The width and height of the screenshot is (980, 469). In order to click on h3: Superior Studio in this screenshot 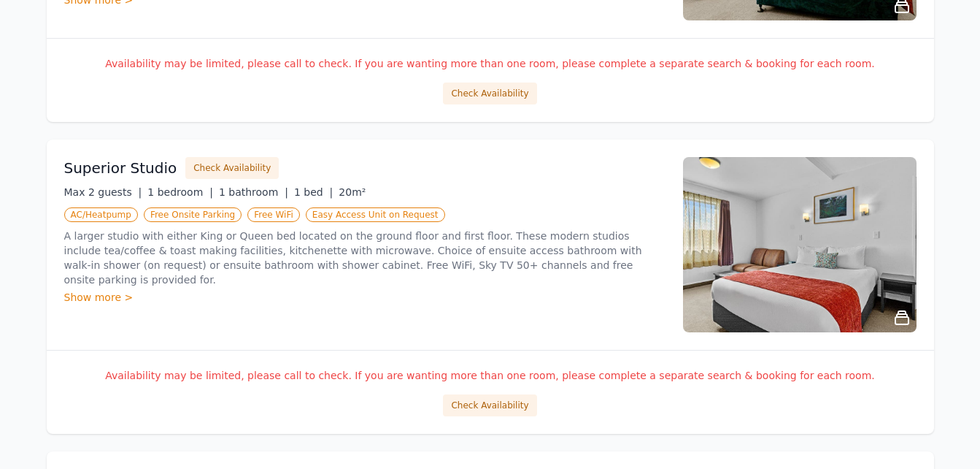, I will do `click(121, 168)`.